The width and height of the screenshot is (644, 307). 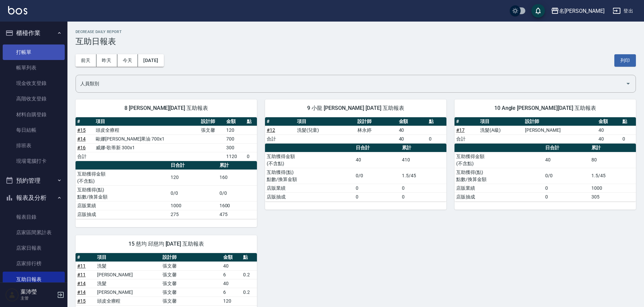 What do you see at coordinates (235, 156) in the screenshot?
I see `td: 1120` at bounding box center [235, 156].